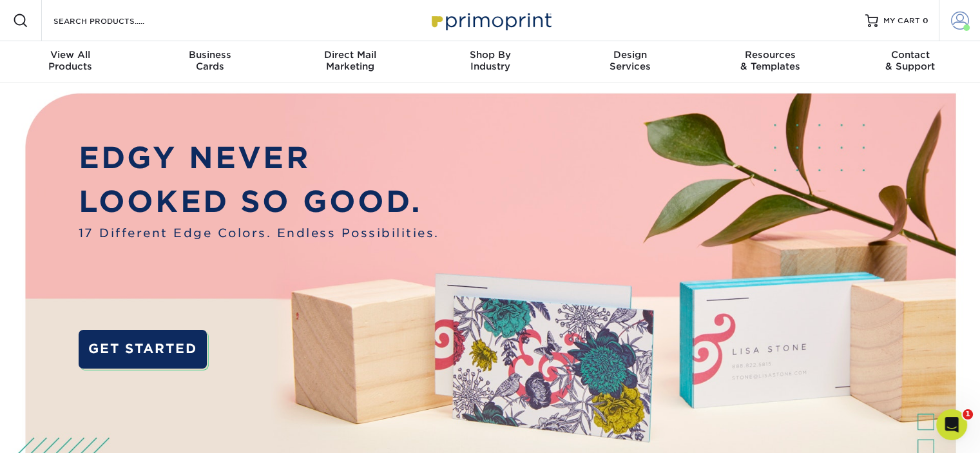  What do you see at coordinates (115, 20) in the screenshot?
I see `input: SEARCH PRODUCTS.....` at bounding box center [115, 20].